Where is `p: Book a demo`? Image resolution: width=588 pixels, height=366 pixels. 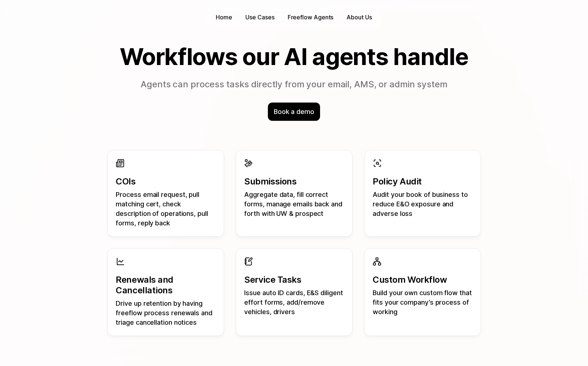 p: Book a demo is located at coordinates (294, 112).